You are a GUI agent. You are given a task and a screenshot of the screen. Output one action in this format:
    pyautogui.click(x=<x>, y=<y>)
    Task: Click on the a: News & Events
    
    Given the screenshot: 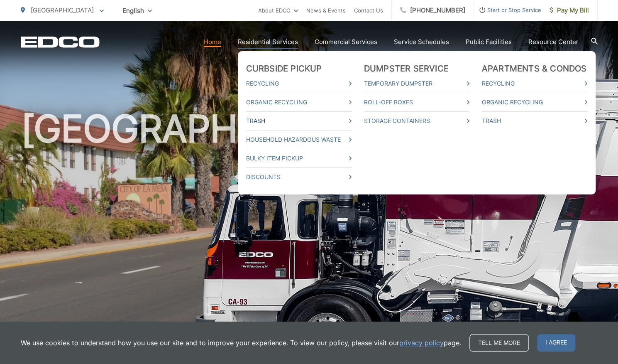 What is the action you would take?
    pyautogui.click(x=326, y=10)
    